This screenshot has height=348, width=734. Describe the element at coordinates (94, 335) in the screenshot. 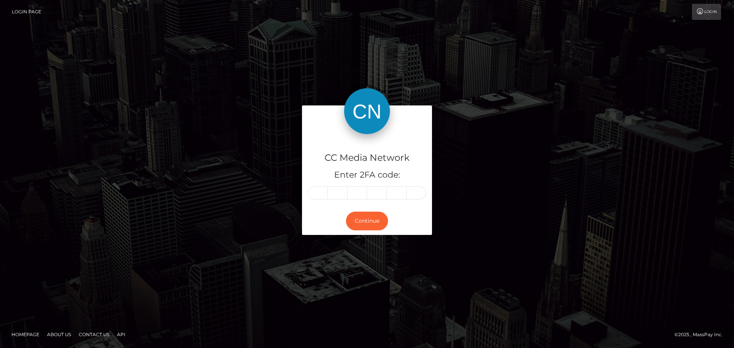

I see `a: Contact Us` at that location.